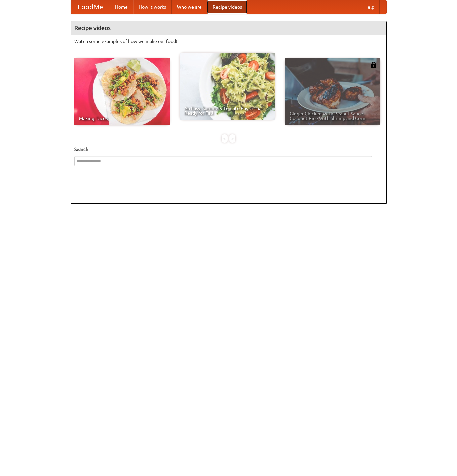 This screenshot has height=476, width=457. Describe the element at coordinates (228, 42) in the screenshot. I see `p: Watch some examples of how we make our food!` at that location.